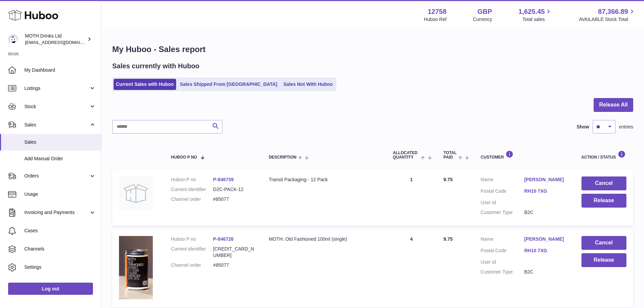  Describe the element at coordinates (61, 194) in the screenshot. I see `span: Usage` at that location.